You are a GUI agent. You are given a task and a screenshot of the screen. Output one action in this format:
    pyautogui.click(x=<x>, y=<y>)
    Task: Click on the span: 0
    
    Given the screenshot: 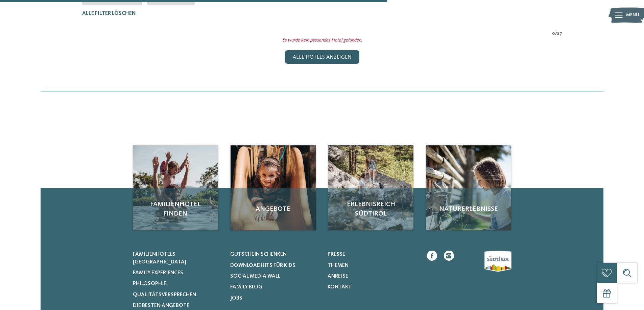 What is the action you would take?
    pyautogui.click(x=553, y=34)
    